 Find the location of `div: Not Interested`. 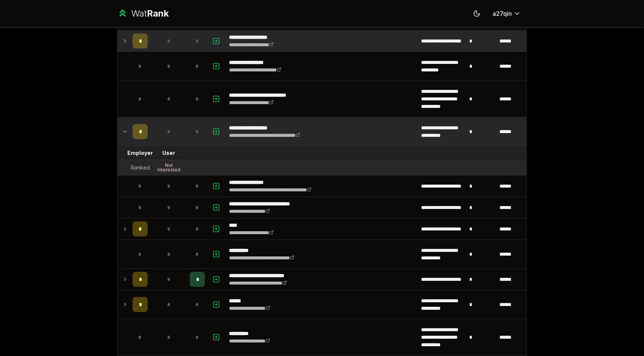

div: Not Interested is located at coordinates (168, 167).